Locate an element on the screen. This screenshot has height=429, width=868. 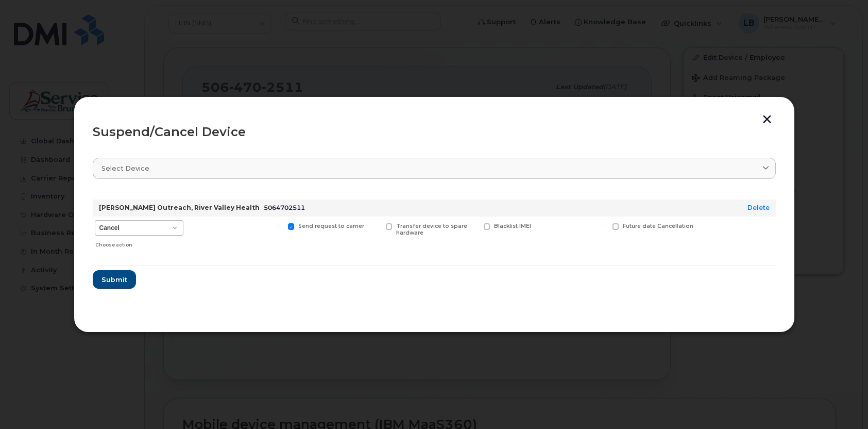
span: Transfer device to spare hardware is located at coordinates (431, 230).